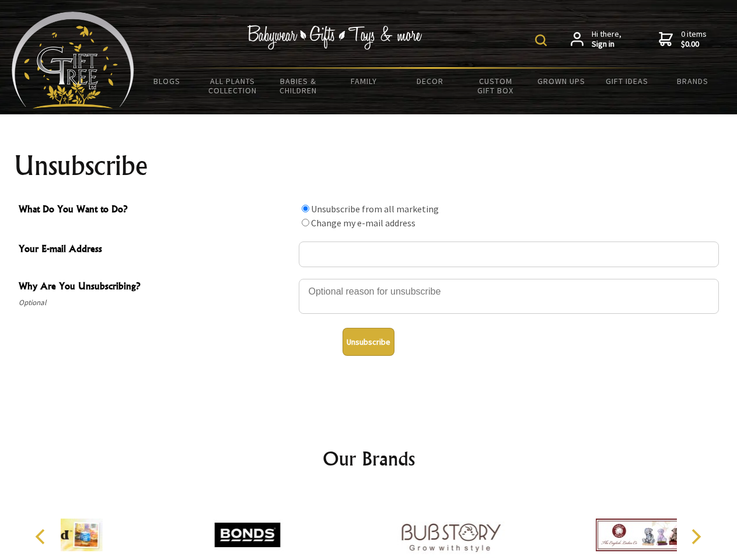  What do you see at coordinates (696, 537) in the screenshot?
I see `button: Next` at bounding box center [696, 537].